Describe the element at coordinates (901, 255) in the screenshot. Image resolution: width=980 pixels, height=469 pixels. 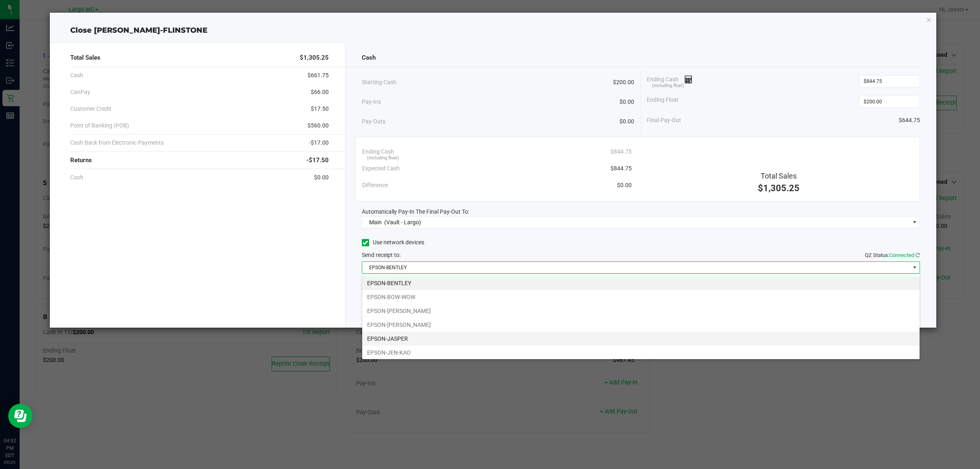
I see `span: Connected` at that location.